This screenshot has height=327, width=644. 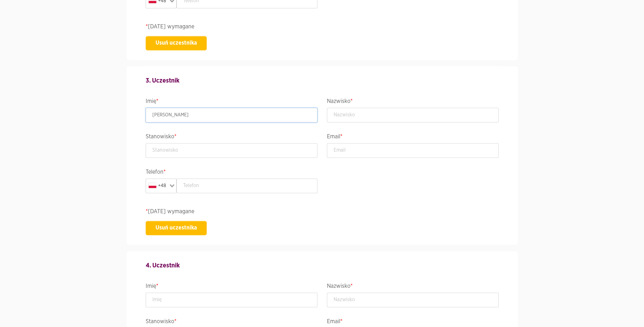 I want to click on div: Search for option, so click(x=161, y=186).